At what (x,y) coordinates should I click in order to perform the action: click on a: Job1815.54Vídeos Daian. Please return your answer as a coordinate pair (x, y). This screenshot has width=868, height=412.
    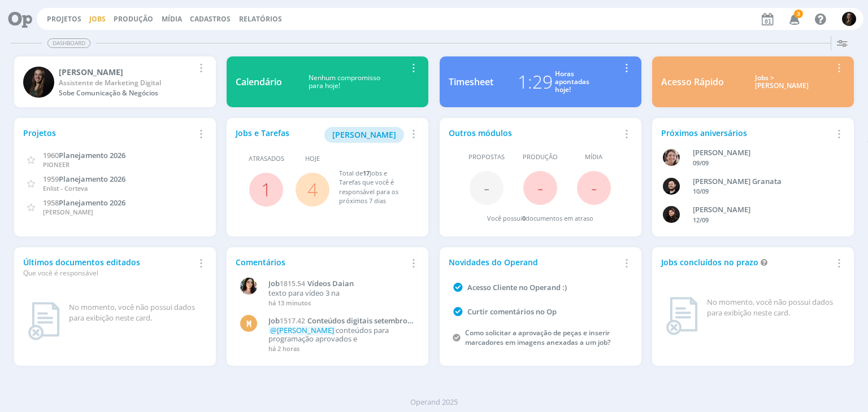
    Looking at the image, I should click on (341, 284).